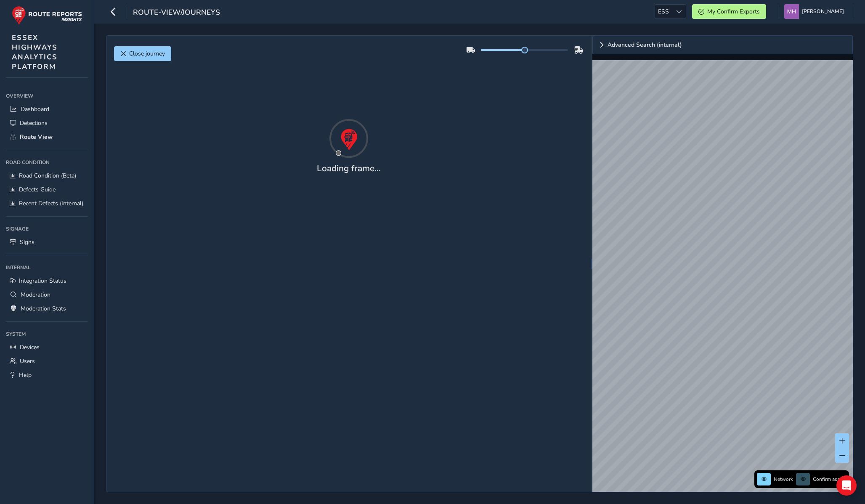 This screenshot has height=504, width=865. I want to click on img: rr logo, so click(46, 15).